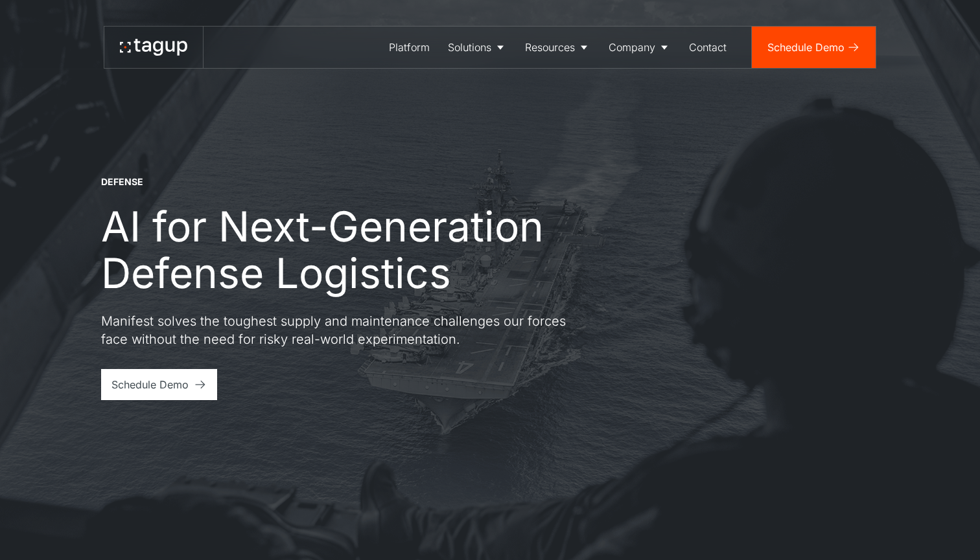 This screenshot has height=560, width=980. I want to click on div: DEFENSE, so click(122, 182).